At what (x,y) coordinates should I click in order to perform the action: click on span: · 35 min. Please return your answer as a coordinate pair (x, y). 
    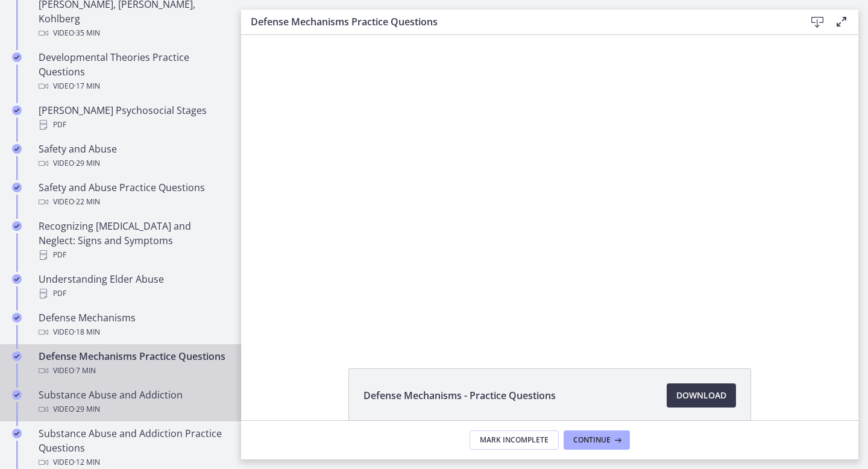
    Looking at the image, I should click on (87, 33).